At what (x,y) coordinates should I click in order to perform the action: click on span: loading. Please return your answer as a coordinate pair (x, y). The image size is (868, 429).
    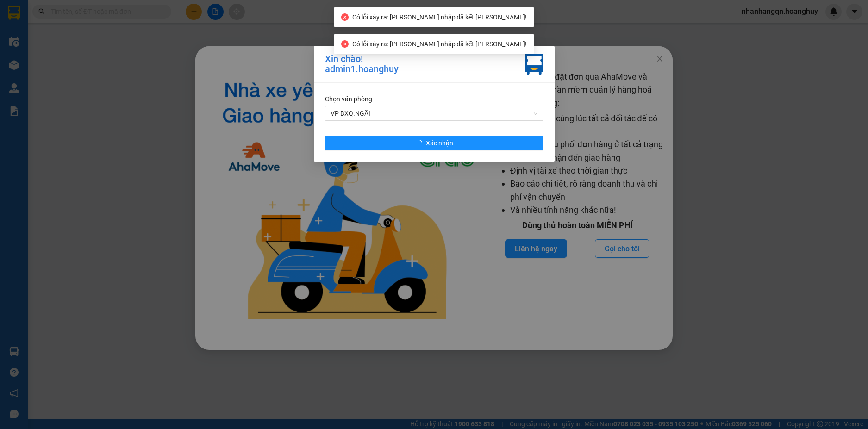
    Looking at the image, I should click on (420, 143).